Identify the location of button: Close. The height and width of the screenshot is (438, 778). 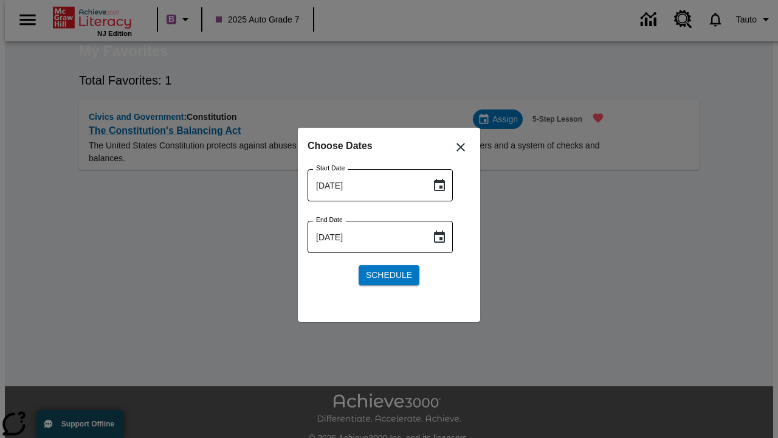
(461, 147).